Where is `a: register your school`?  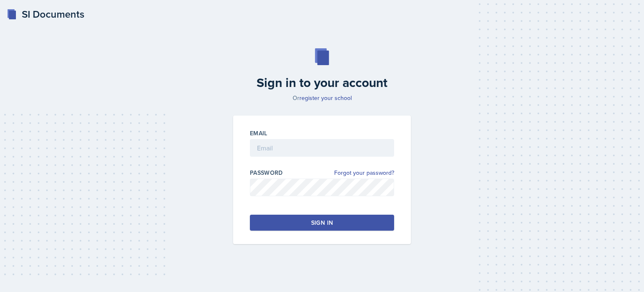
a: register your school is located at coordinates (326, 98).